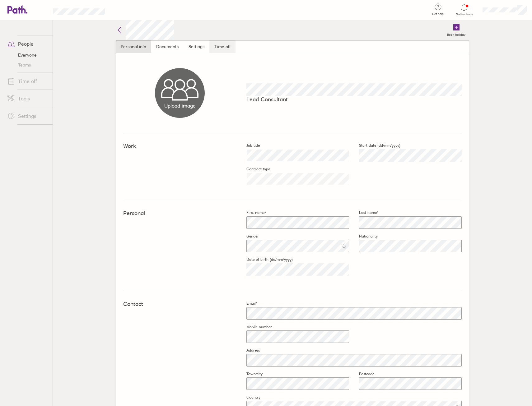 The image size is (532, 406). I want to click on label: Mobile number, so click(254, 327).